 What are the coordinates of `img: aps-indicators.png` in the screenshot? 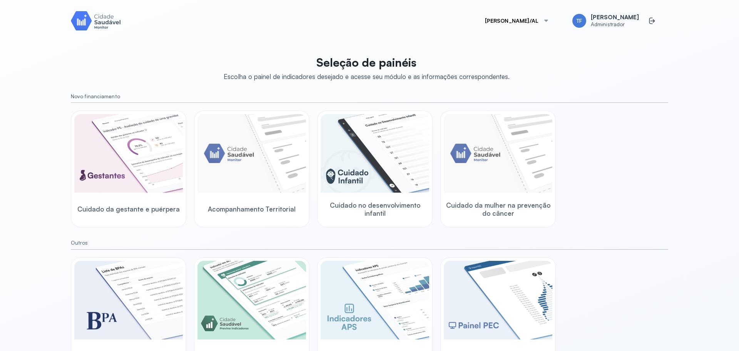 It's located at (375, 300).